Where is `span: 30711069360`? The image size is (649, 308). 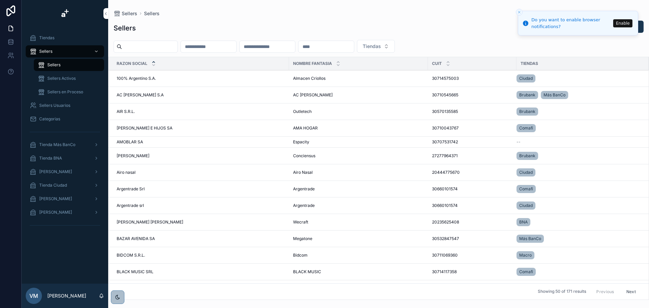
span: 30711069360 is located at coordinates (445, 255).